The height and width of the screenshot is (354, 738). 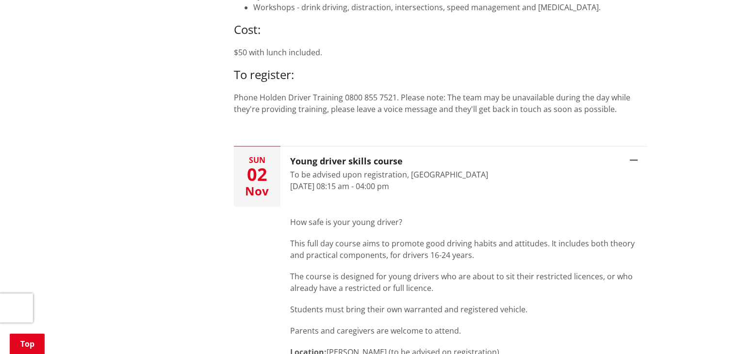 What do you see at coordinates (469, 222) in the screenshot?
I see `p: How safe is your young driver?` at bounding box center [469, 222].